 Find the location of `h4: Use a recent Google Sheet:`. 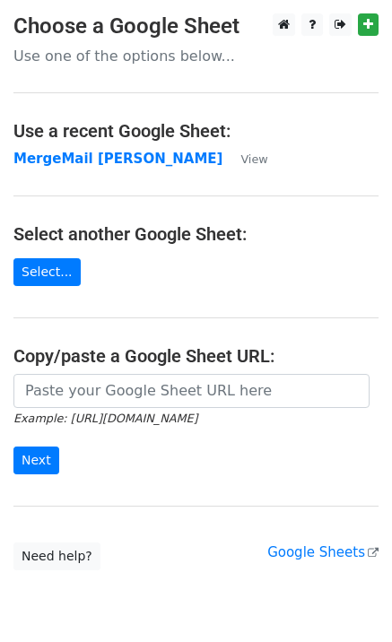

h4: Use a recent Google Sheet: is located at coordinates (196, 131).